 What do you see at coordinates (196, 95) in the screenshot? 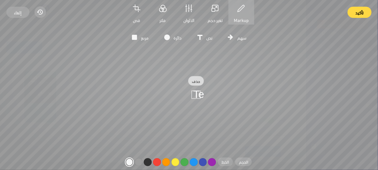
I see `text: Te` at bounding box center [196, 95].